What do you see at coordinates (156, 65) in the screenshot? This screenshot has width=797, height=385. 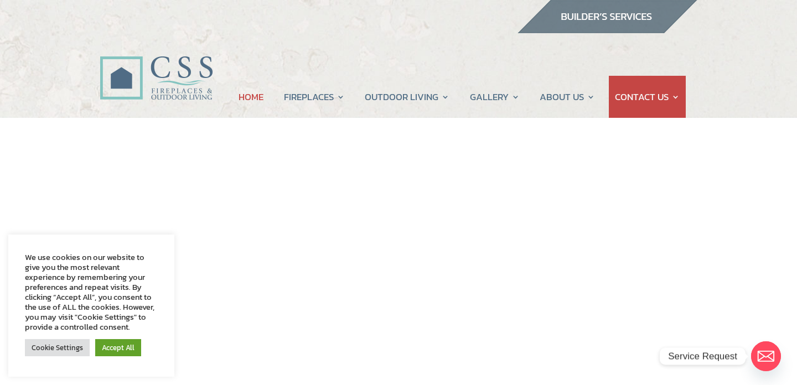 I see `img: CSS Fireplaces & Outdoor Living (Formerly Construction Solutions & Supply)- Jacksonville Ormond B...` at bounding box center [156, 65].